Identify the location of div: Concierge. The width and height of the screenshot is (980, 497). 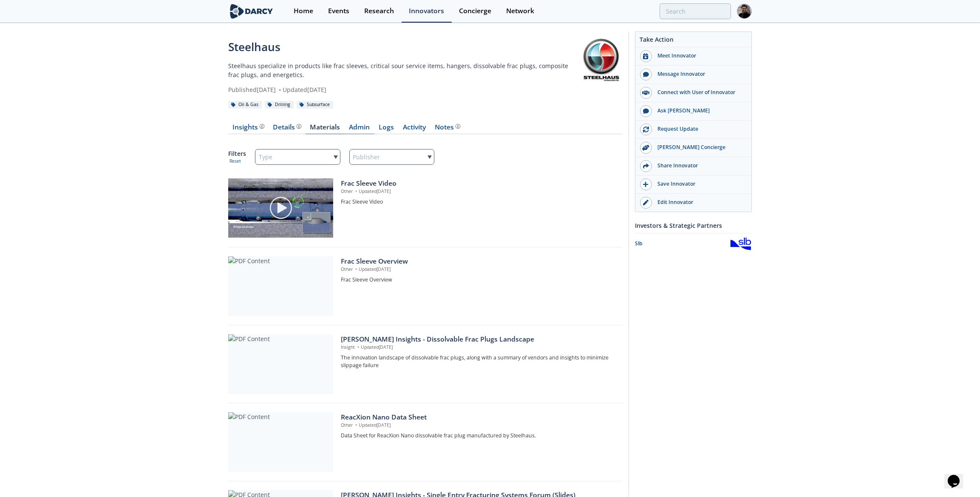
(475, 11).